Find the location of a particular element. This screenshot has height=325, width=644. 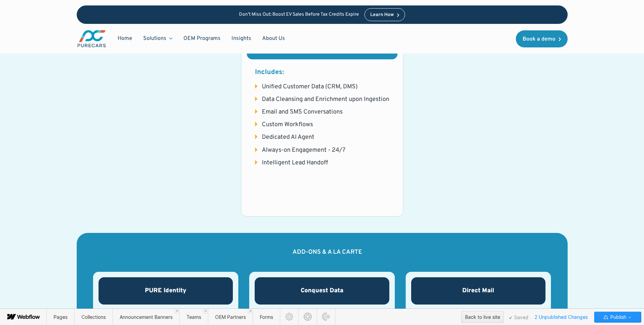

span: Pages is located at coordinates (60, 317).